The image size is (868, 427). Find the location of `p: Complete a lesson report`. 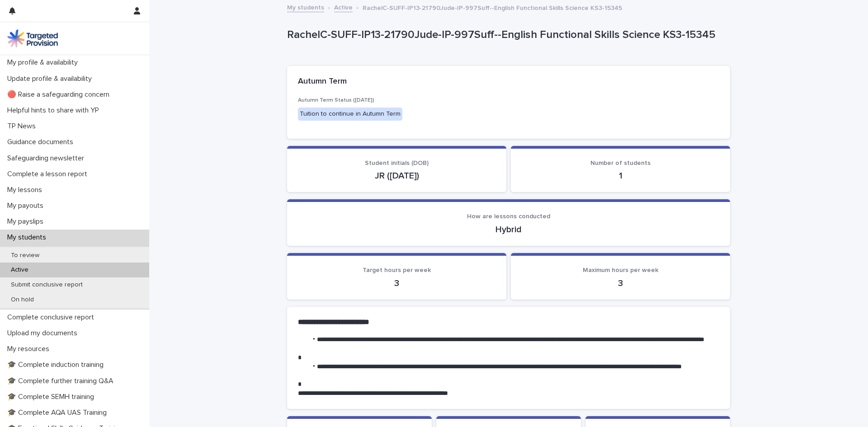

p: Complete a lesson report is located at coordinates (49, 174).